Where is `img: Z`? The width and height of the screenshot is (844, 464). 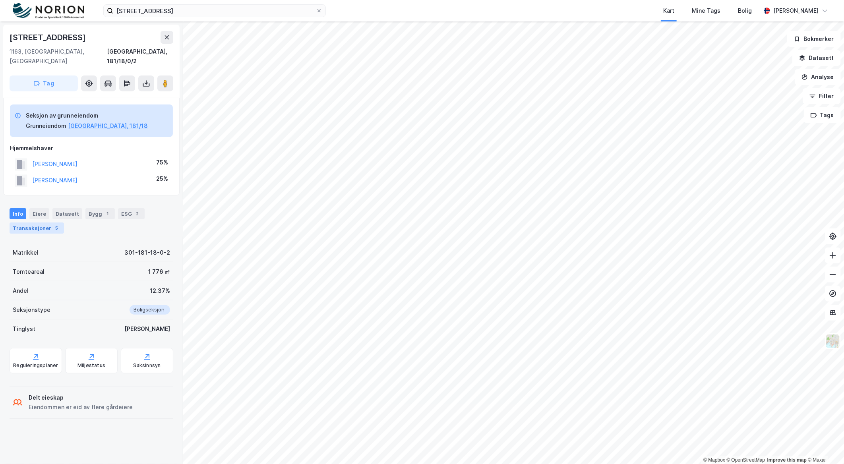
img: Z is located at coordinates (833, 341).